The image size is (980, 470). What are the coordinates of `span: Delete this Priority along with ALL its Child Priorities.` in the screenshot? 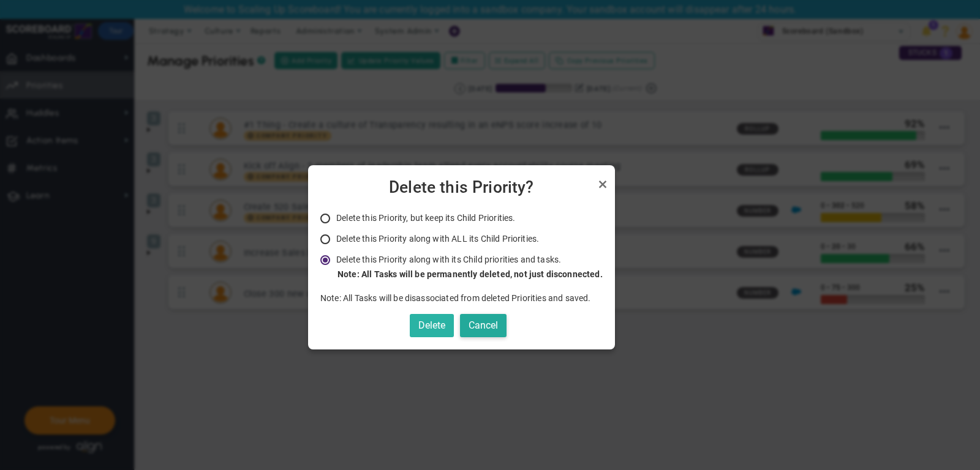 It's located at (437, 239).